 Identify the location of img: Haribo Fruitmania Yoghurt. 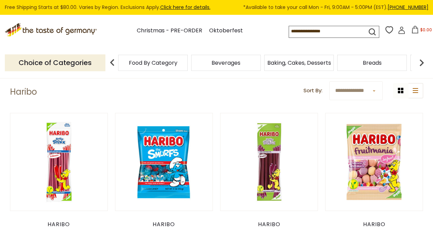
(374, 162).